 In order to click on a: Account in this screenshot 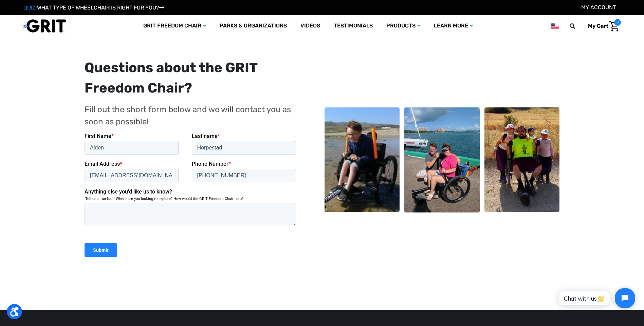, I will do `click(599, 7)`.